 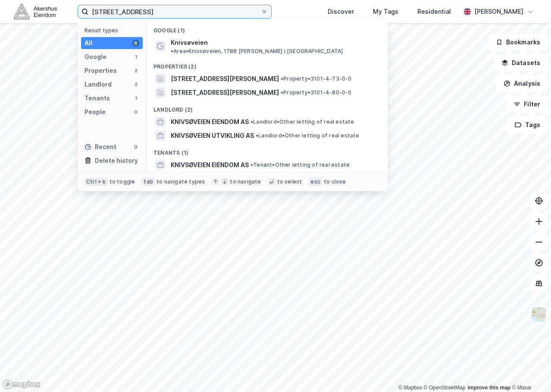 What do you see at coordinates (385, 12) in the screenshot?
I see `div: My Tags` at bounding box center [385, 12].